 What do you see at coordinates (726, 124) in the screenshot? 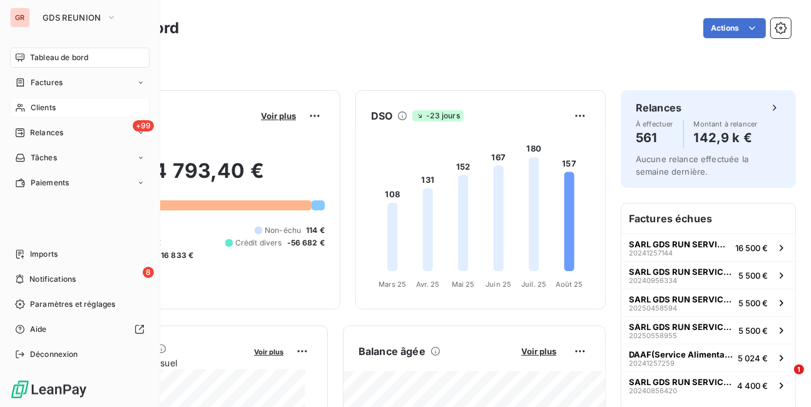
I see `span: Montant à relancer` at bounding box center [726, 124].